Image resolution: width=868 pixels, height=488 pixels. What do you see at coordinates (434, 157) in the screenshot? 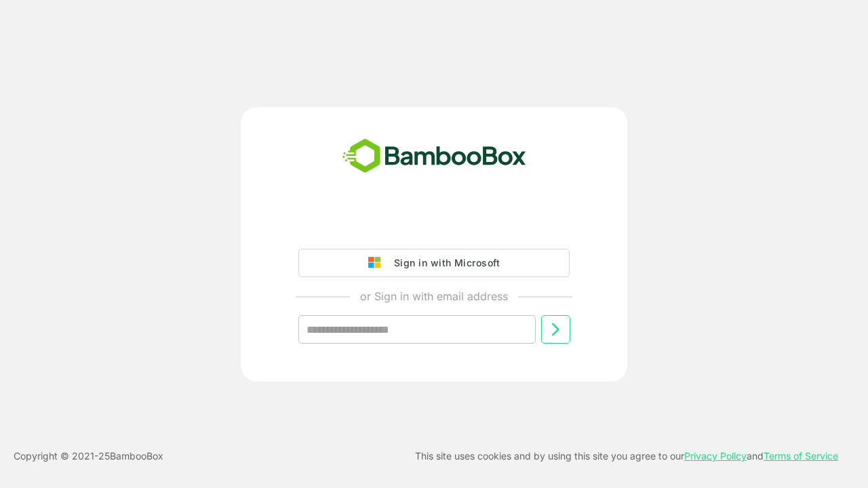
I see `img: bamboobox` at bounding box center [434, 157].